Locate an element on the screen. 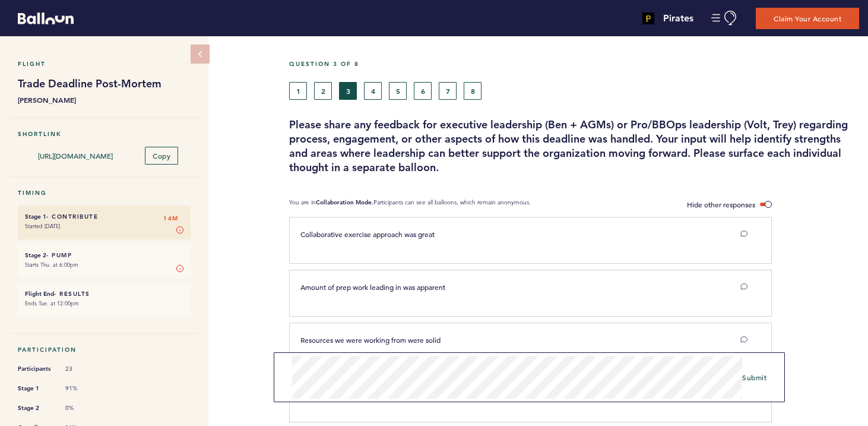 The image size is (868, 426). a: Balloon is located at coordinates (41, 18).